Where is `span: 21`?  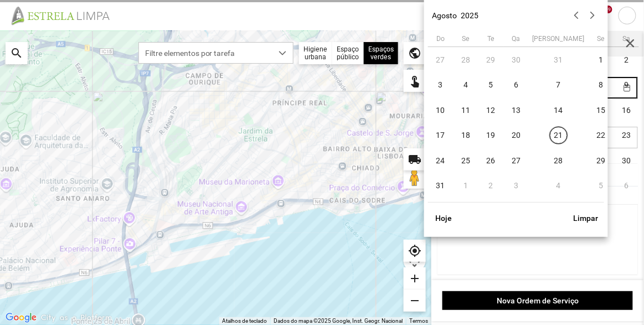
span: 21 is located at coordinates (559, 136).